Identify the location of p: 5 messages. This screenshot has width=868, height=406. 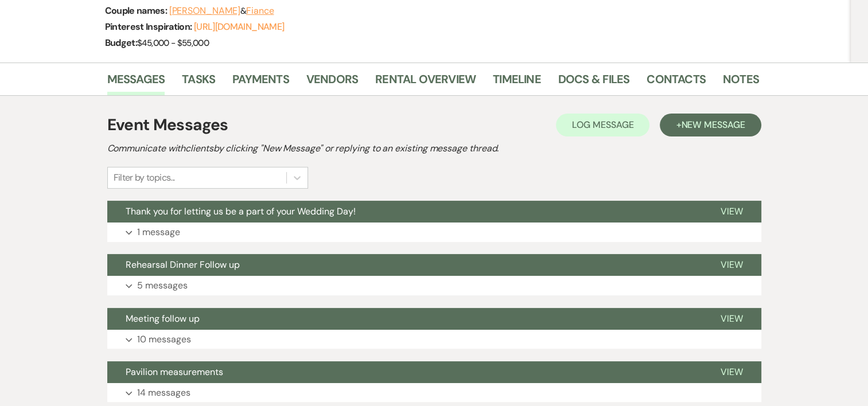
(162, 285).